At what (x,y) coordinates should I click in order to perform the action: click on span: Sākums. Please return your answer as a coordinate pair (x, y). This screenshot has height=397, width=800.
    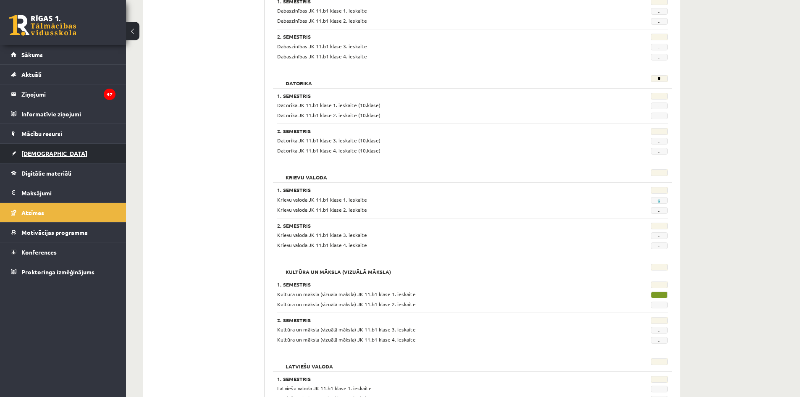
    Looking at the image, I should click on (32, 55).